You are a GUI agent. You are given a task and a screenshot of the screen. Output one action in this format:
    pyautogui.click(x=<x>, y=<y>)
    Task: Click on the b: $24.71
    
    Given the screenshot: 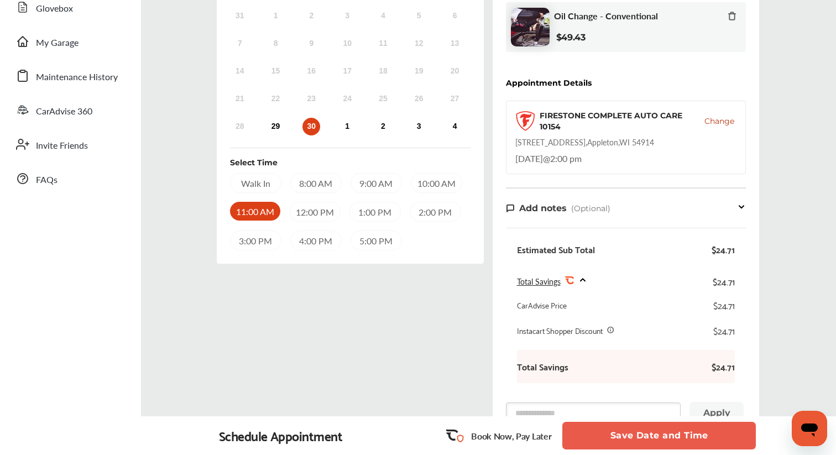 What is the action you would take?
    pyautogui.click(x=718, y=366)
    